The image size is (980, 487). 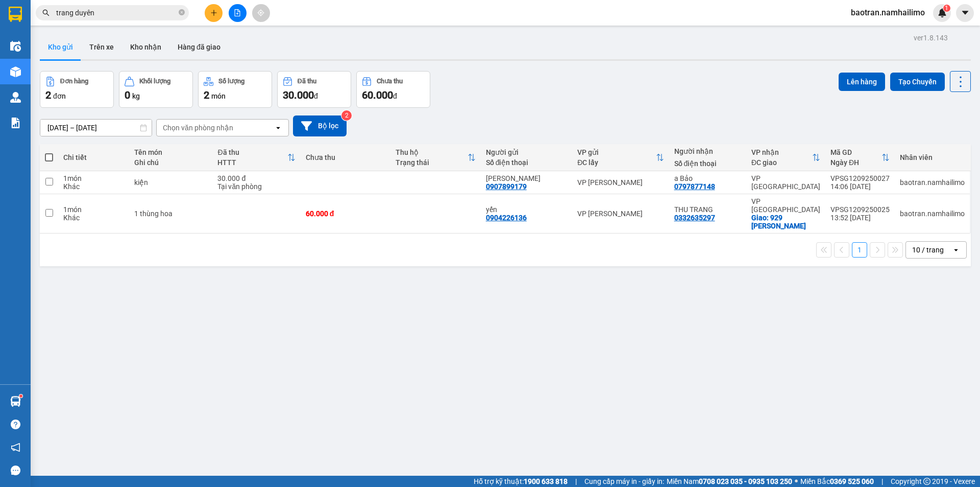 I want to click on div: Tại văn phòng, so click(x=256, y=187).